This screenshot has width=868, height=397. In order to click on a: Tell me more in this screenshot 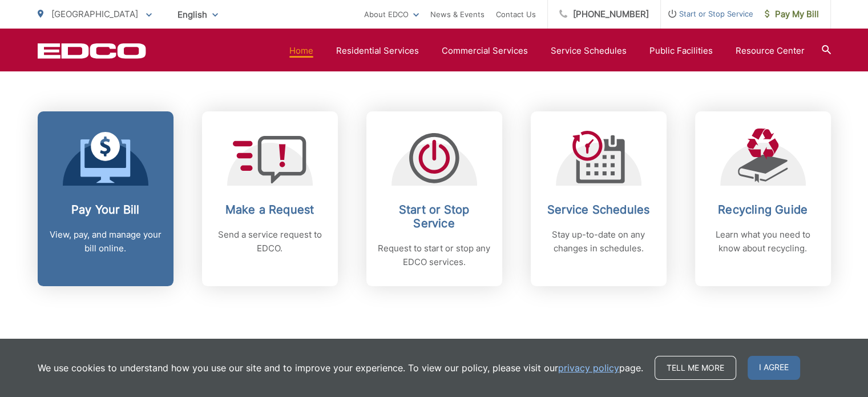, I will do `click(695, 368)`.